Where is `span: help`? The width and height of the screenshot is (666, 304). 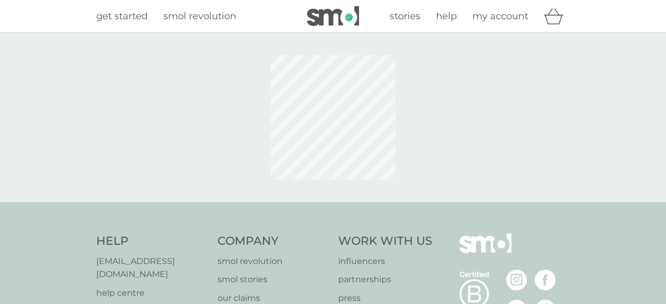 span: help is located at coordinates (446, 16).